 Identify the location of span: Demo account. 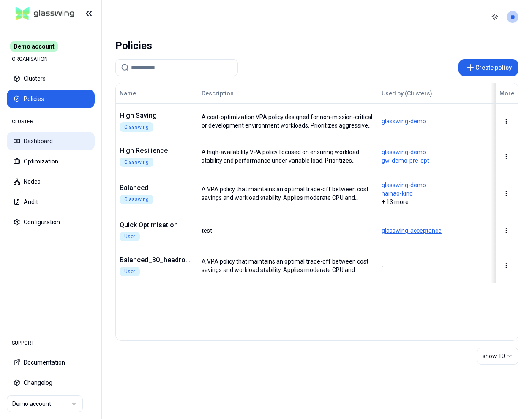
(34, 46).